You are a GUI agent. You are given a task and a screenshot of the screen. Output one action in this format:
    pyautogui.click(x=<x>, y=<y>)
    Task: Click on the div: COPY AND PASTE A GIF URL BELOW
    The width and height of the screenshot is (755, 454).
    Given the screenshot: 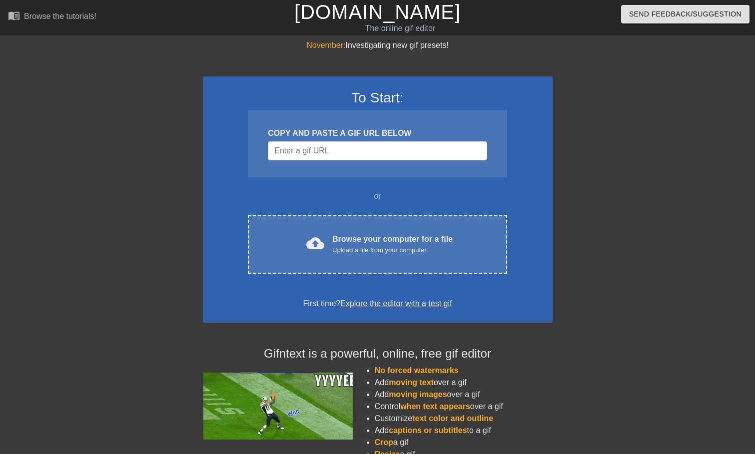 What is the action you would take?
    pyautogui.click(x=377, y=133)
    